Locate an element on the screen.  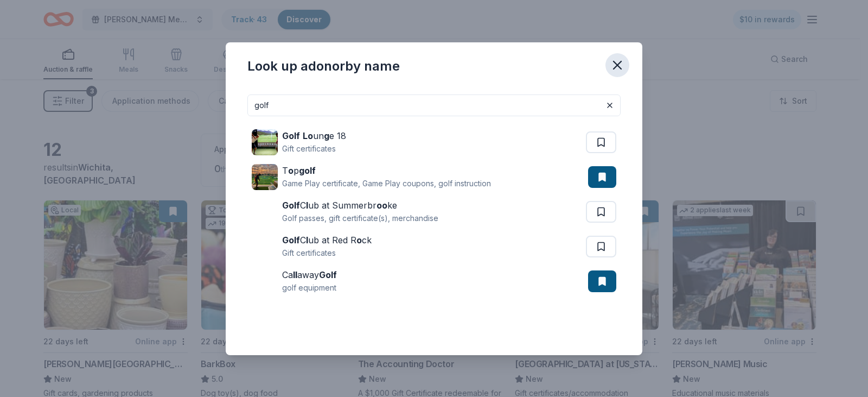
div: Ca away is located at coordinates (310, 275).